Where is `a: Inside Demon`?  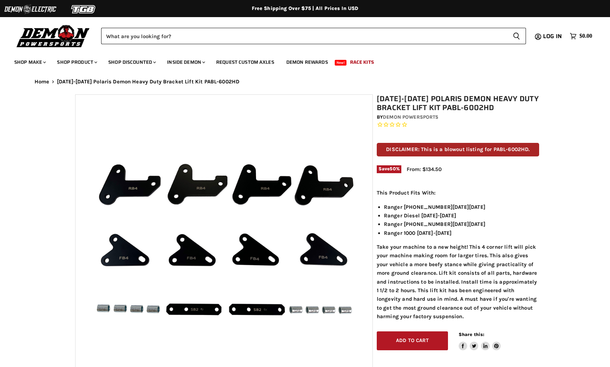 a: Inside Demon is located at coordinates (186, 62).